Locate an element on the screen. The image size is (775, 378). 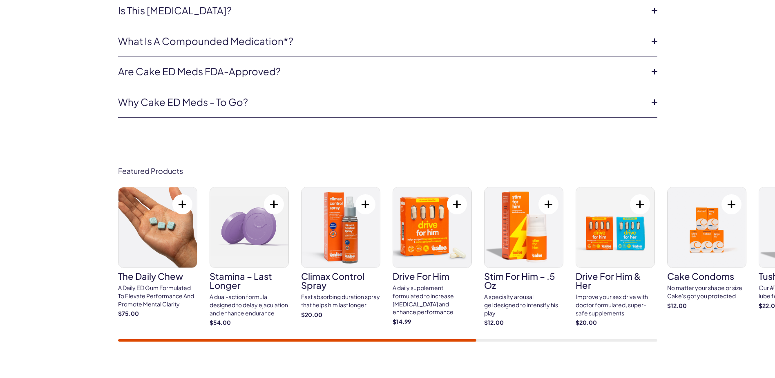
img: drive for him & her is located at coordinates (616, 227).